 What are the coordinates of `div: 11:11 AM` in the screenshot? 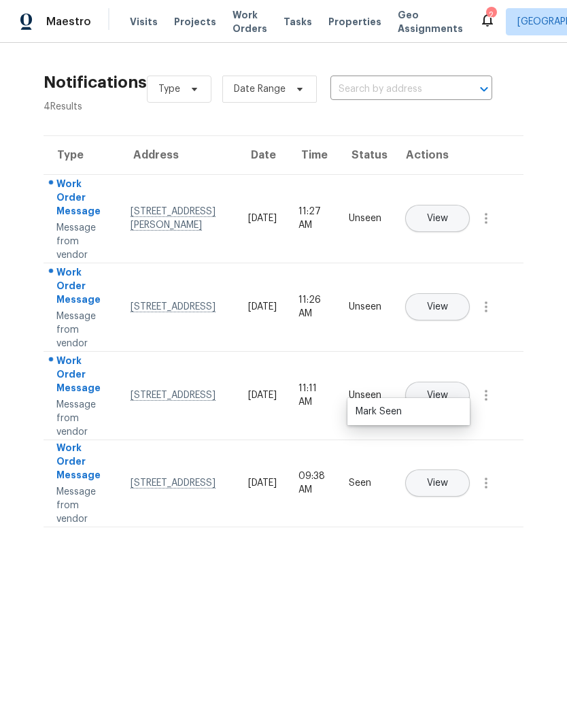 It's located at (313, 396).